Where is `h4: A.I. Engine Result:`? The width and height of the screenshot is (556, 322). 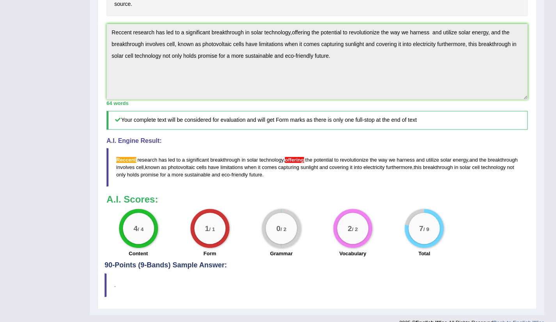
h4: A.I. Engine Result: is located at coordinates (317, 141).